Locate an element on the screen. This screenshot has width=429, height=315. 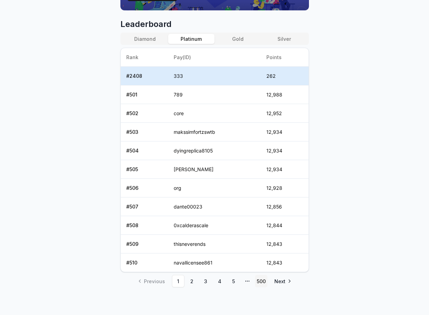
td: org is located at coordinates (215, 188).